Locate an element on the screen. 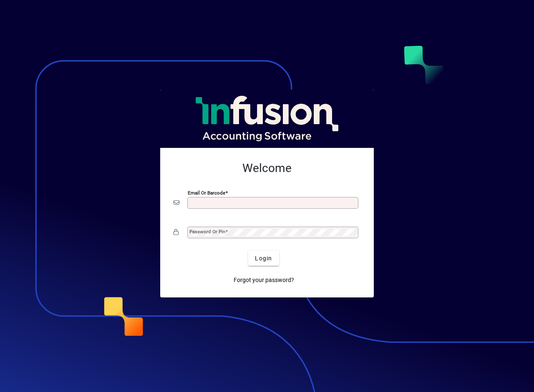 This screenshot has width=534, height=392. span: Forgot your password? is located at coordinates (263, 280).